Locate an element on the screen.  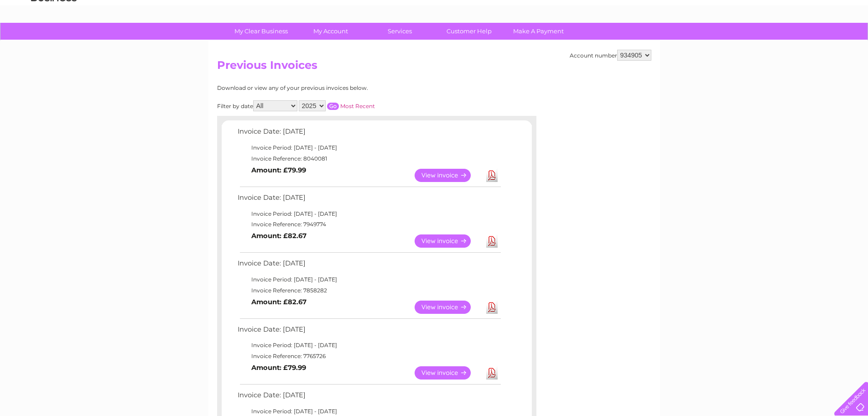
div: Account number is located at coordinates (610, 55).